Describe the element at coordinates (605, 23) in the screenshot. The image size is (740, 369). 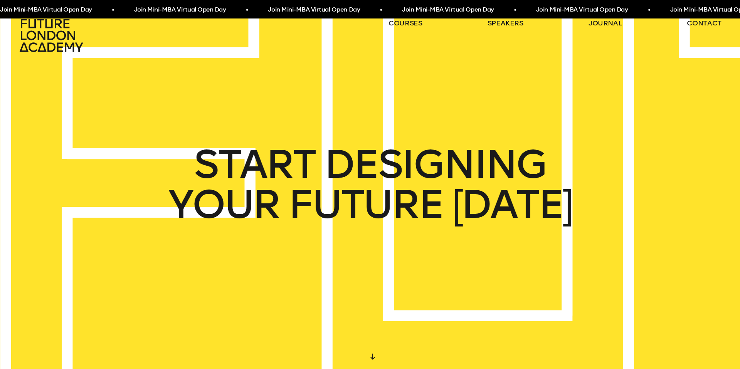
I see `a: journal` at that location.